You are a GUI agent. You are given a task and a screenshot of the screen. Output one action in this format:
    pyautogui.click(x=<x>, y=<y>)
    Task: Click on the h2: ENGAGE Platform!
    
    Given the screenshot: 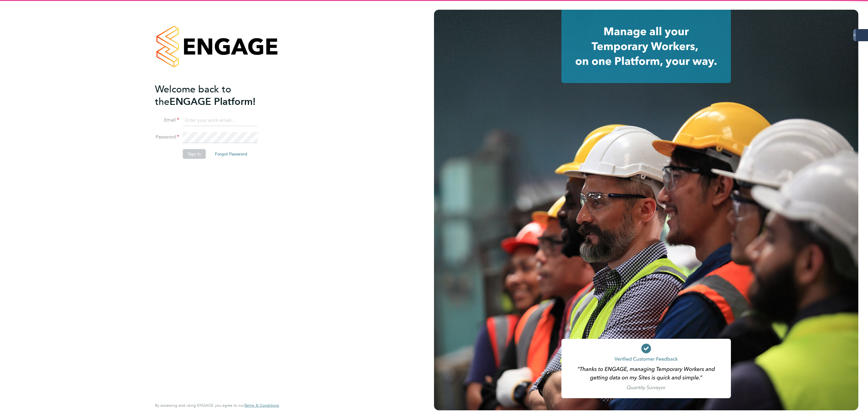 What is the action you would take?
    pyautogui.click(x=214, y=95)
    